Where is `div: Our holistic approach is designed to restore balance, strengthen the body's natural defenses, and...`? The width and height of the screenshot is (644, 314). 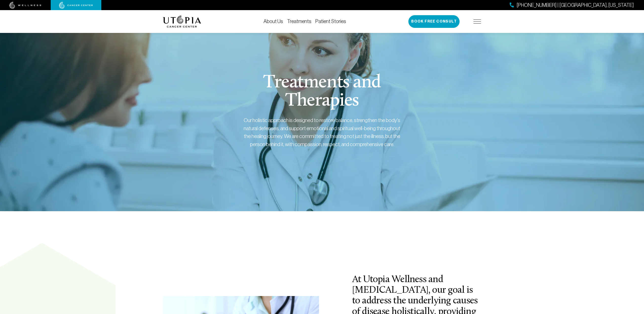 div: Our holistic approach is designed to restore balance, strengthen the body's natural defenses, and... is located at coordinates (322, 132).